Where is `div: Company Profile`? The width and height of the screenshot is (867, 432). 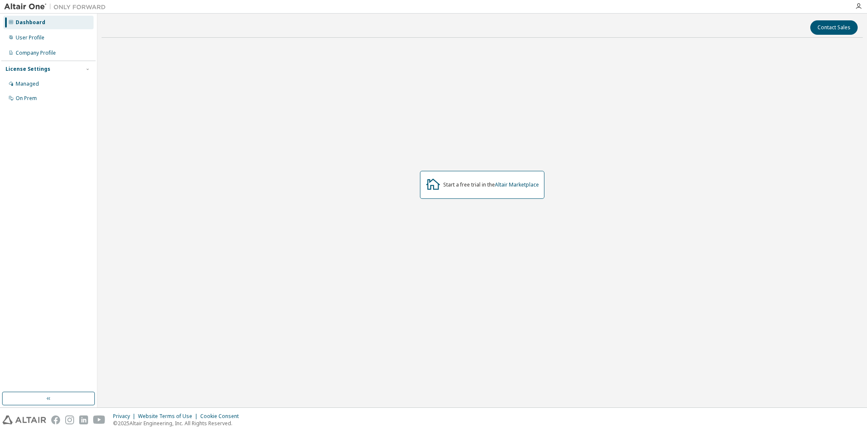
div: Company Profile is located at coordinates (36, 53).